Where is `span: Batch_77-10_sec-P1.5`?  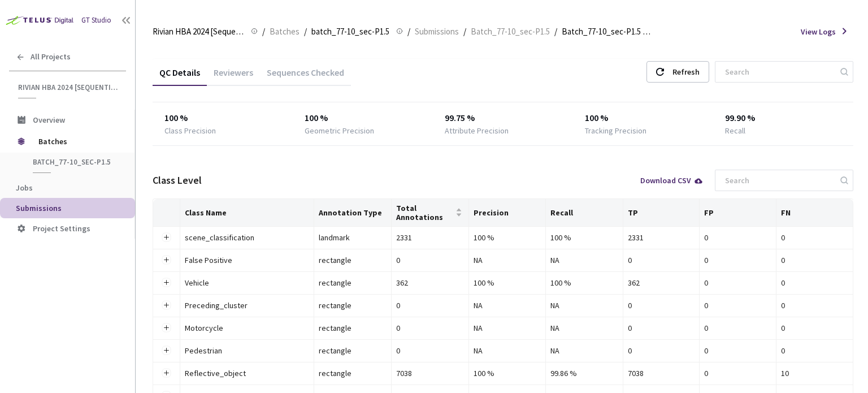 span: Batch_77-10_sec-P1.5 is located at coordinates (510, 32).